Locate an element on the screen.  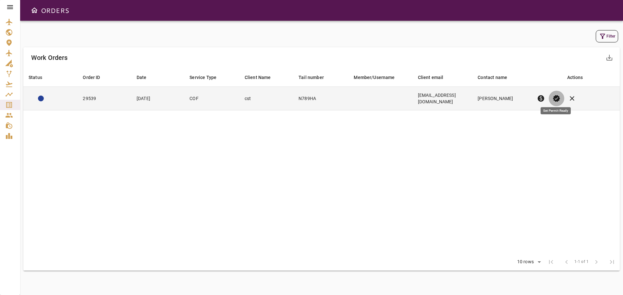
span: Status is located at coordinates (40, 77).